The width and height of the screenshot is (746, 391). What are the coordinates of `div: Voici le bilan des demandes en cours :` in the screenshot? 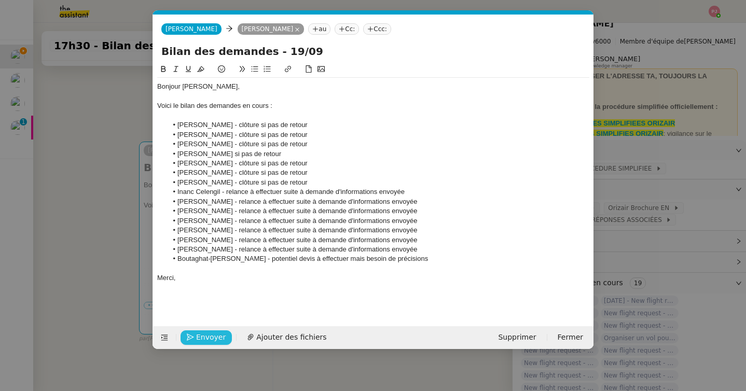 It's located at (373, 106).